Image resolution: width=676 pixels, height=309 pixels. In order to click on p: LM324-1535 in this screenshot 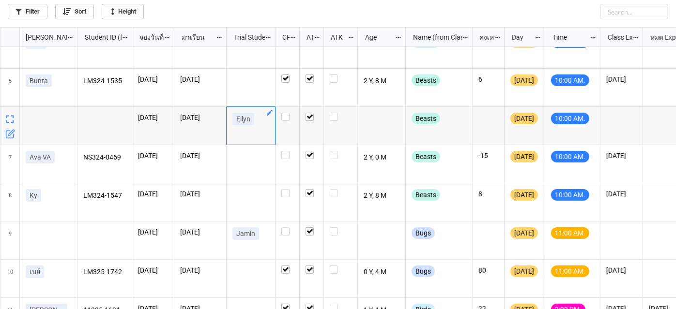, I will do `click(105, 81)`.